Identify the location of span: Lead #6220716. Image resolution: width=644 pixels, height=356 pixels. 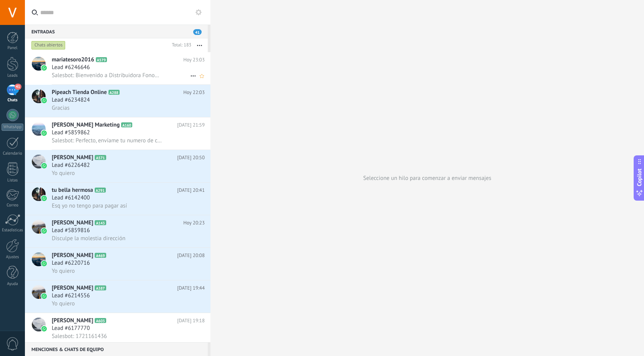
(71, 263).